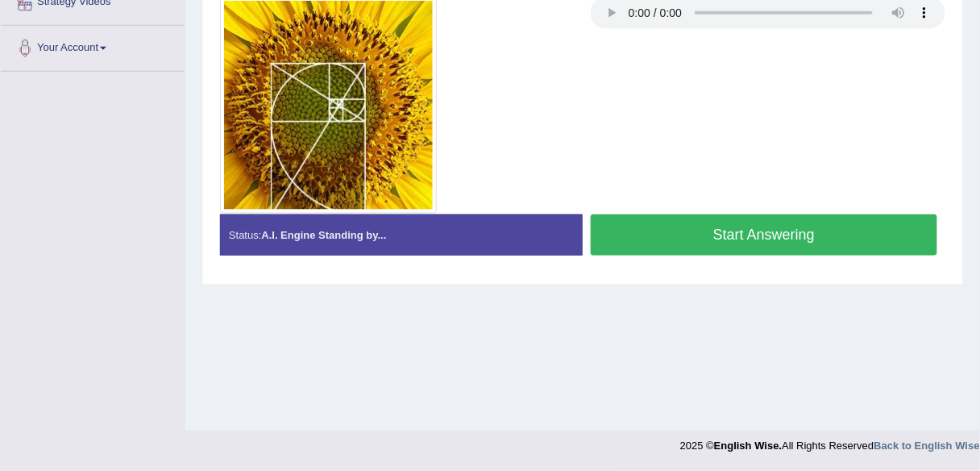 The image size is (980, 471). I want to click on strong: English Wise., so click(748, 446).